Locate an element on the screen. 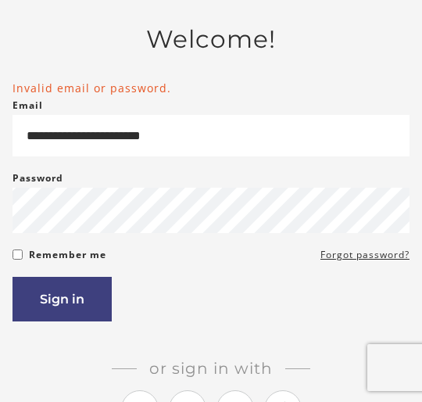 The height and width of the screenshot is (402, 422). a: Forgot password? is located at coordinates (365, 255).